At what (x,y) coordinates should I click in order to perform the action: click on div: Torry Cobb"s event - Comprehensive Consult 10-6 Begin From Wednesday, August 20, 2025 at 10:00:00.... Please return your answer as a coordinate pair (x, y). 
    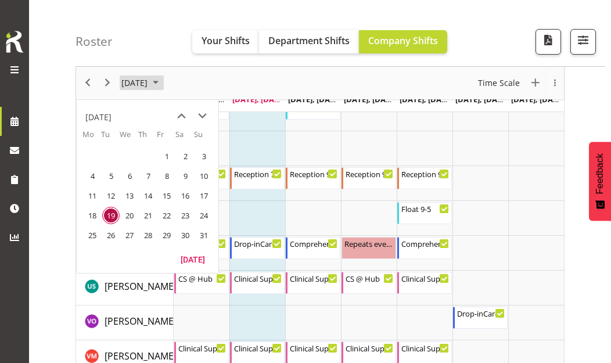
    Looking at the image, I should click on (313, 248).